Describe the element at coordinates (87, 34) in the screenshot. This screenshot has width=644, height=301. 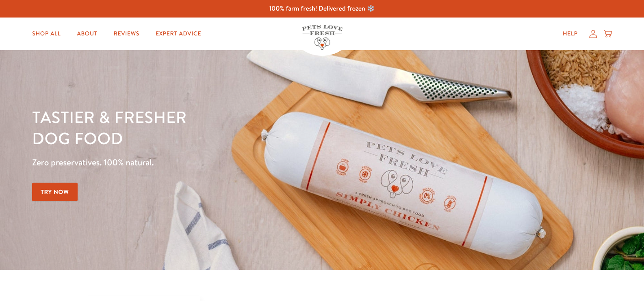
I see `a: About` at that location.